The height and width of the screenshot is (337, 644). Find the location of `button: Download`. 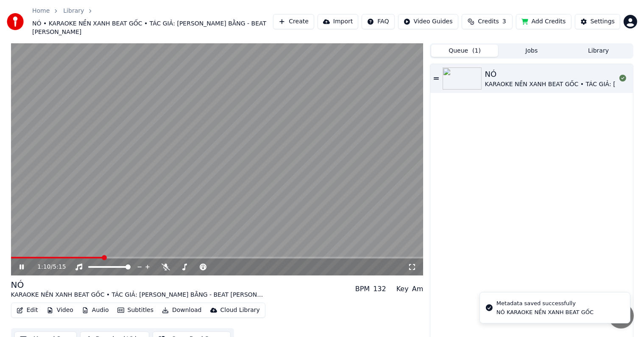

button: Download is located at coordinates (182, 310).